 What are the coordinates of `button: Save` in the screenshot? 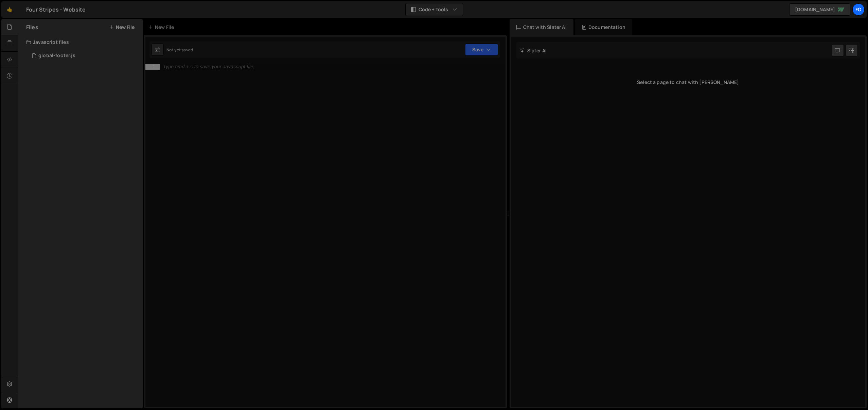 It's located at (481, 50).